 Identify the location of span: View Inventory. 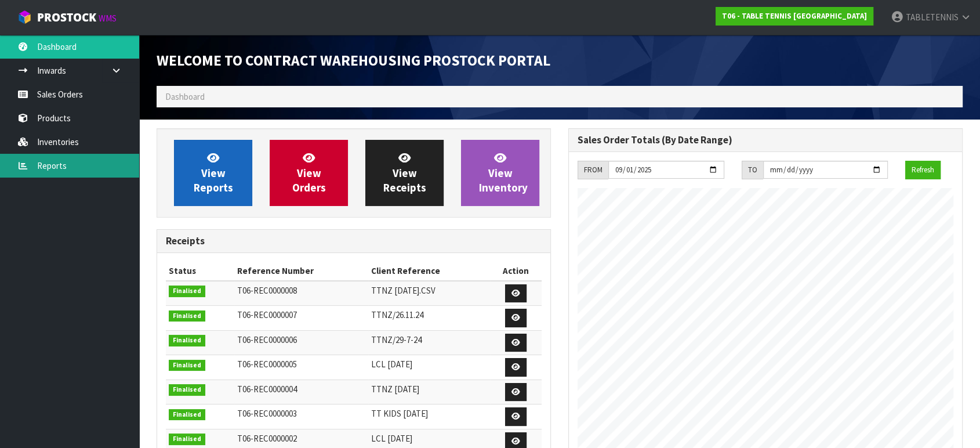
(503, 172).